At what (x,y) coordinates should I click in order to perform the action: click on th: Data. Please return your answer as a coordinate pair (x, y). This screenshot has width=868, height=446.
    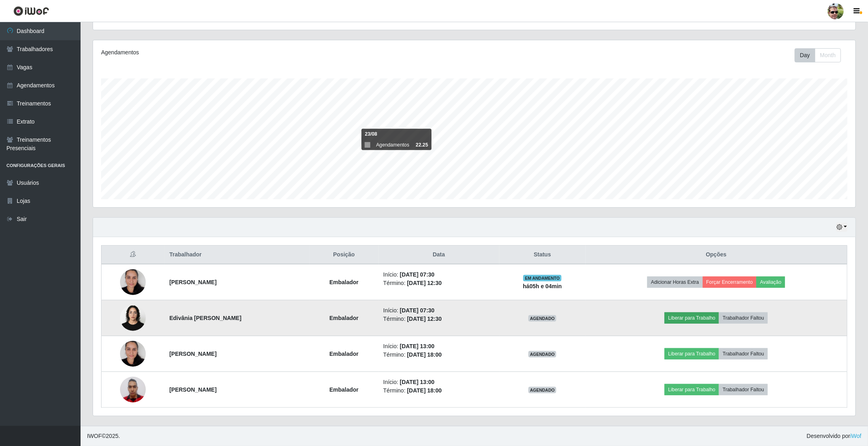
    Looking at the image, I should click on (439, 255).